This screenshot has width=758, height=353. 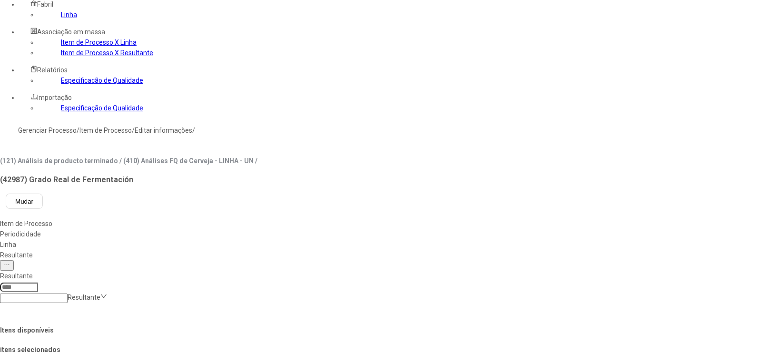 I want to click on span: Fabril, so click(x=45, y=4).